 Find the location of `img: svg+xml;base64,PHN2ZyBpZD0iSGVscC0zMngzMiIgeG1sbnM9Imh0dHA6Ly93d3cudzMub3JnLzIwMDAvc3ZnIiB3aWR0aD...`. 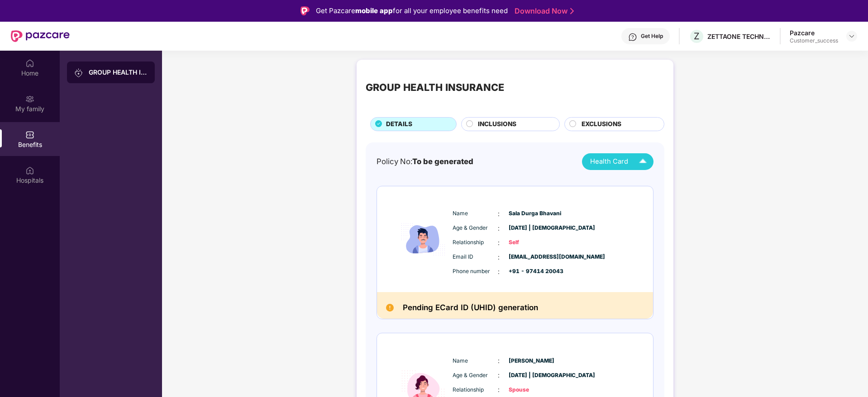

img: svg+xml;base64,PHN2ZyBpZD0iSGVscC0zMngzMiIgeG1sbnM9Imh0dHA6Ly93d3cudzMub3JnLzIwMDAvc3ZnIiB3aWR0aD... is located at coordinates (632, 37).